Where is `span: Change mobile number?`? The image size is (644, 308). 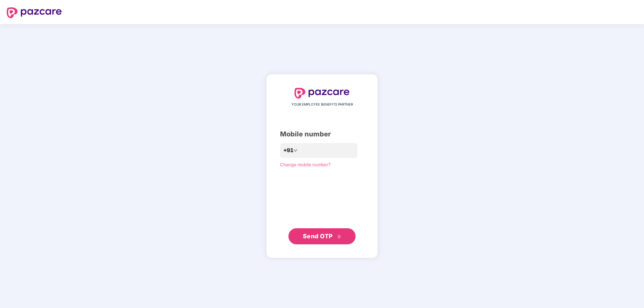 span: Change mobile number? is located at coordinates (305, 165).